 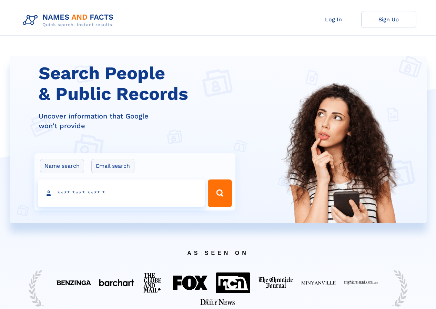 What do you see at coordinates (233, 282) in the screenshot?
I see `img: Featured on NCN` at bounding box center [233, 282].